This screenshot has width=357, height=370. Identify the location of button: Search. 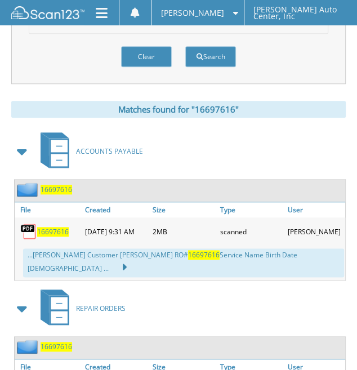
(210, 56).